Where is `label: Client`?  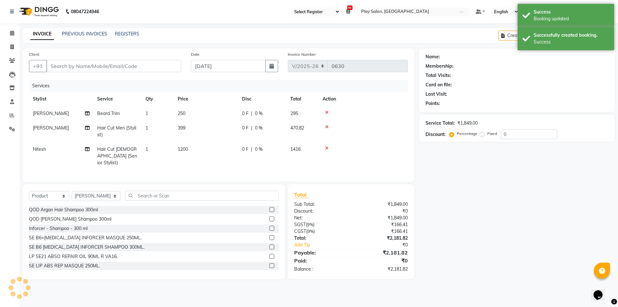 label: Client is located at coordinates (34, 54).